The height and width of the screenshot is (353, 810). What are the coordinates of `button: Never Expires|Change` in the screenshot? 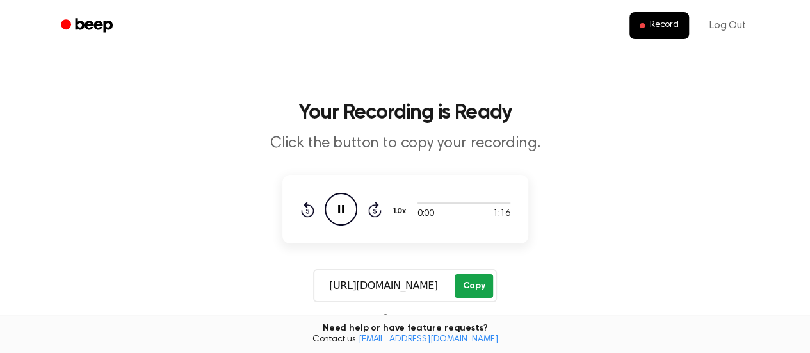 It's located at (437, 320).